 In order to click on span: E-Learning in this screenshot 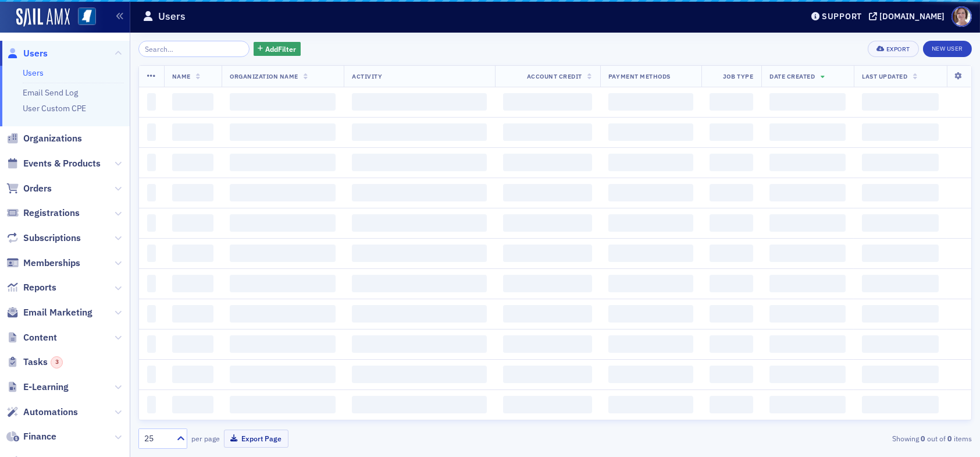, I will do `click(45, 387)`.